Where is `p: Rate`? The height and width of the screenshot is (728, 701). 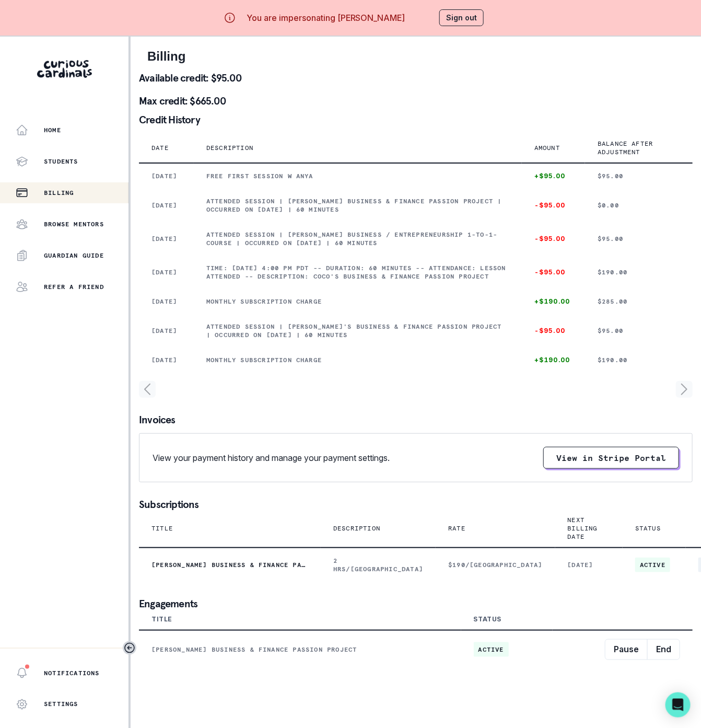
p: Rate is located at coordinates (457, 528).